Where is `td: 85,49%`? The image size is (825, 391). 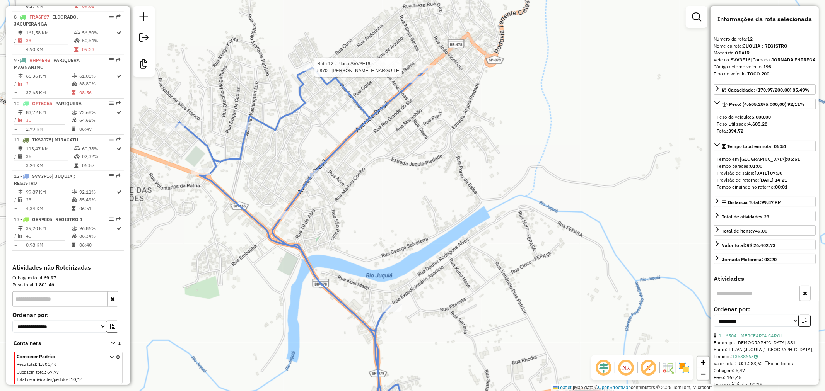
td: 85,49% is located at coordinates (97, 200).